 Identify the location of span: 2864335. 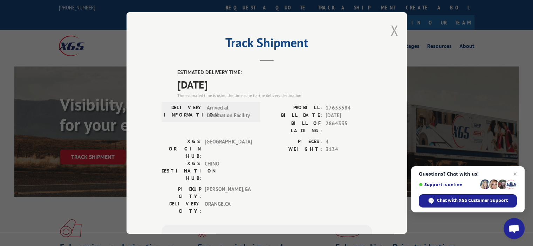
(348, 127).